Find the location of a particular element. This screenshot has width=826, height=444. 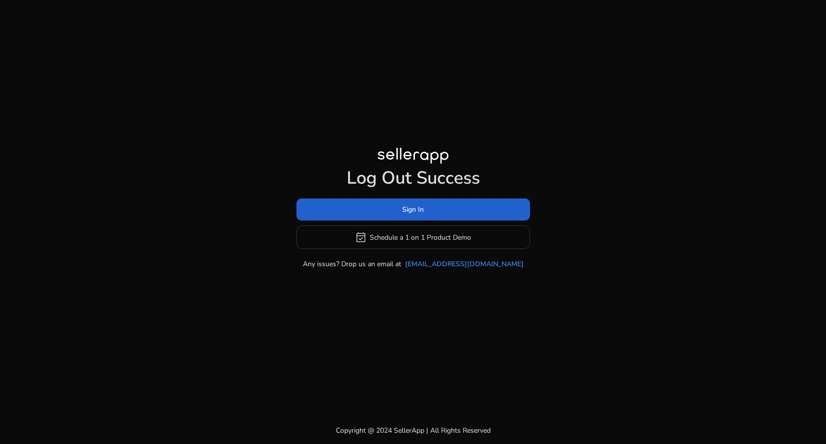

span: event_available is located at coordinates (361, 237).